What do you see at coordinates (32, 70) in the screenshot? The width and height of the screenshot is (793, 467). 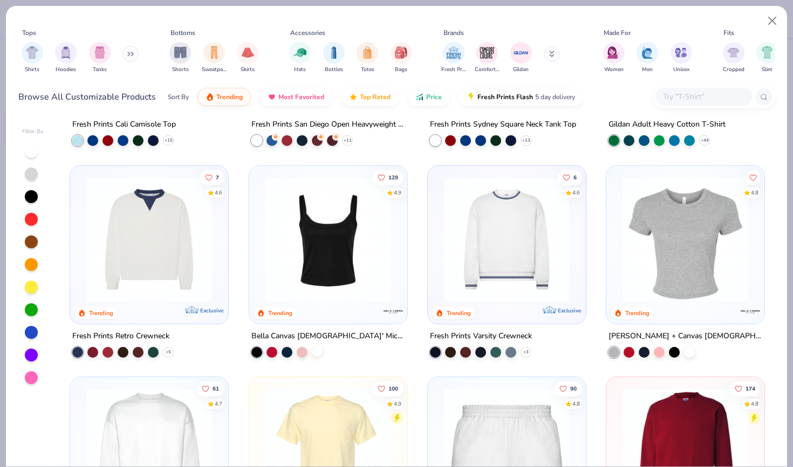 I see `span: Shirts` at bounding box center [32, 70].